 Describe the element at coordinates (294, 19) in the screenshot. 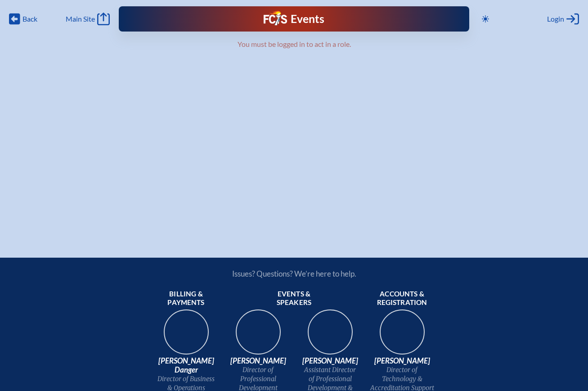

I see `div: FCIS Events — Future ready` at that location.